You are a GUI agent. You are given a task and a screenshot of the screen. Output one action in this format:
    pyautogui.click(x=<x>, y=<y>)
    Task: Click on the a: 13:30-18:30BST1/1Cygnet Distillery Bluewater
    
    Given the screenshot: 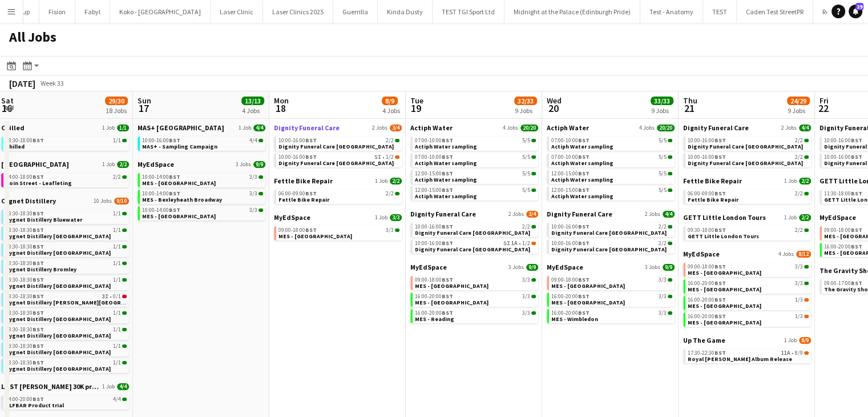 What is the action you would take?
    pyautogui.click(x=66, y=216)
    